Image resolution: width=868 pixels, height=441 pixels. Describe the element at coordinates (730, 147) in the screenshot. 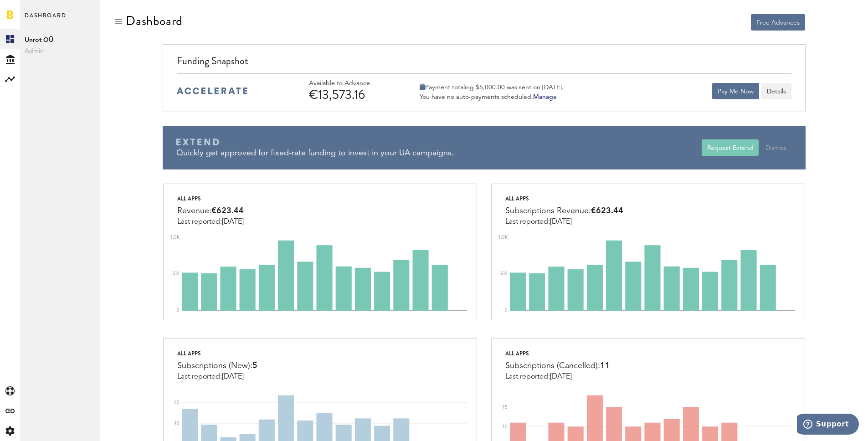

I see `button: Request Extend` at that location.